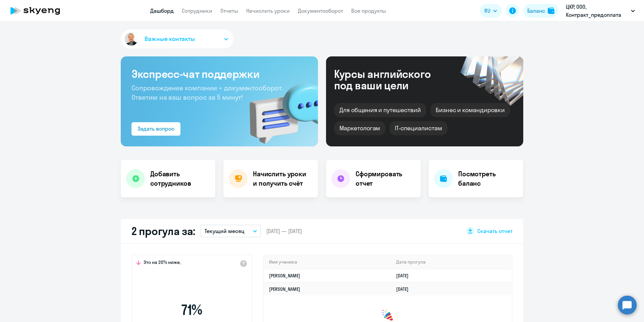 This screenshot has width=644, height=322. What do you see at coordinates (162, 263) in the screenshot?
I see `span: Это на 20% ниже,` at bounding box center [162, 263].